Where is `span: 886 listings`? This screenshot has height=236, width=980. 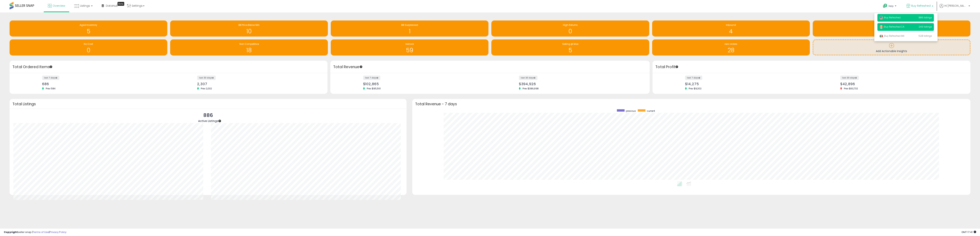
span: 886 listings is located at coordinates (925, 18).